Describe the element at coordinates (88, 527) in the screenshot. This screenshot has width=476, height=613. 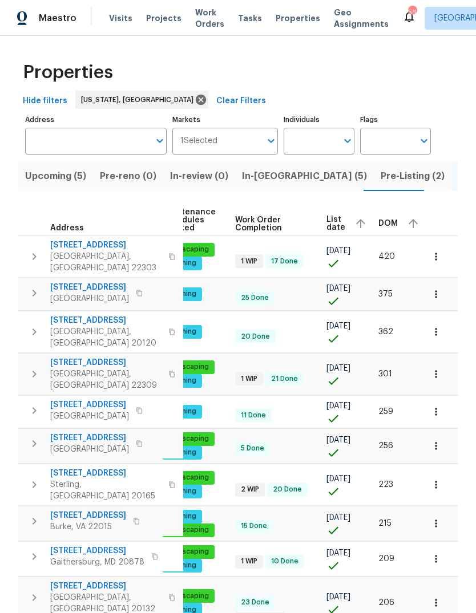
I see `span: Burke, VA 22015` at that location.